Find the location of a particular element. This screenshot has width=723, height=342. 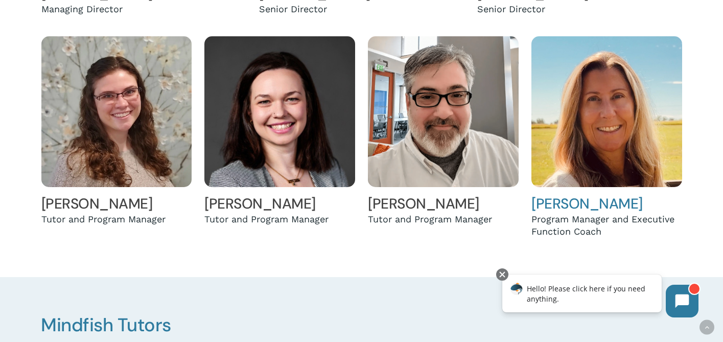

span: Mindfish Tutors is located at coordinates (106, 324).